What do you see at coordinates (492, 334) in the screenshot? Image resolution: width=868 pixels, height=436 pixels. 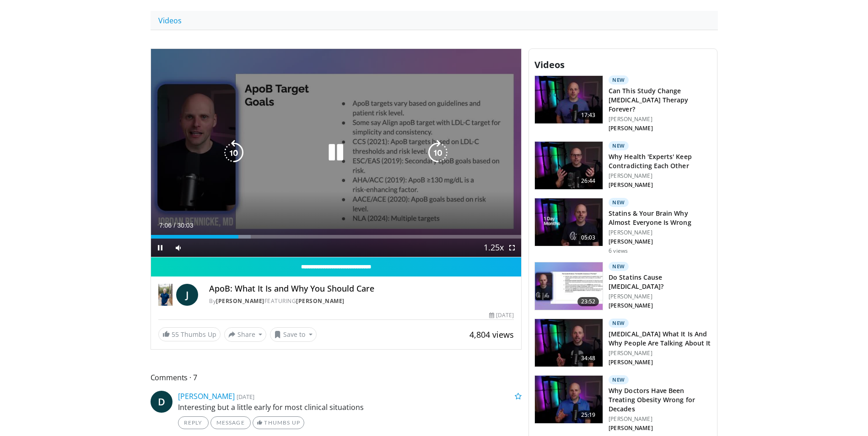 I see `span: 4,804 views` at bounding box center [492, 334].